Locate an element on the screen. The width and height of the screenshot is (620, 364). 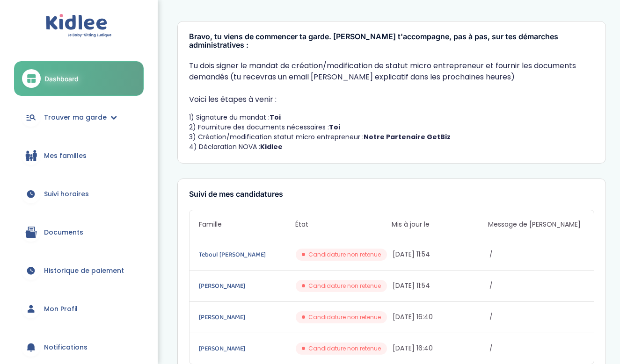
a: Mon Profil is located at coordinates (79, 309).